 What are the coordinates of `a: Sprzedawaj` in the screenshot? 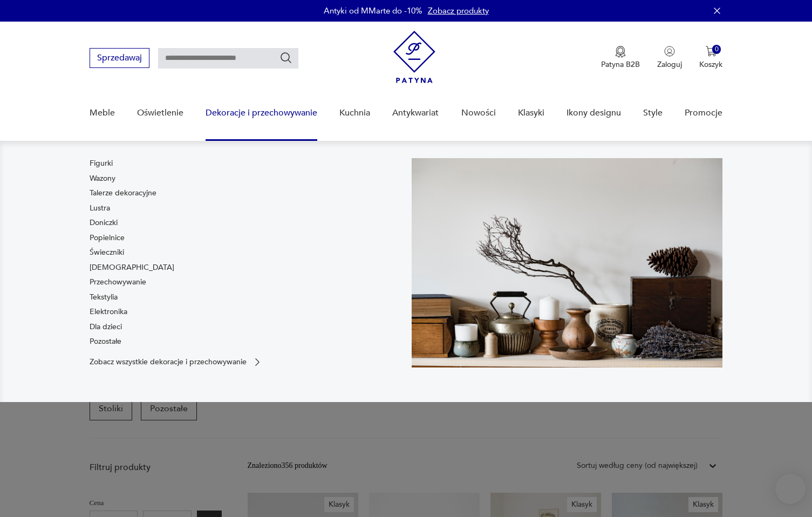 It's located at (119, 59).